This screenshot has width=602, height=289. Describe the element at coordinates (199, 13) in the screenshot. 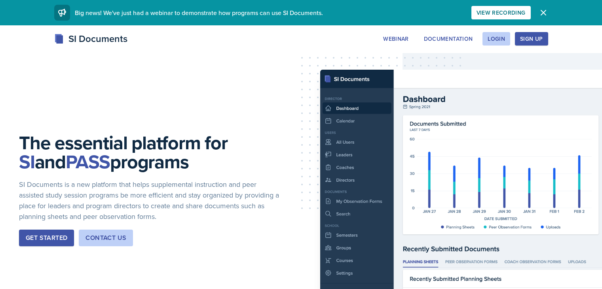

I see `span: Big news! We've just had a webinar to demonstrate how programs can use SI Documents.` at that location.